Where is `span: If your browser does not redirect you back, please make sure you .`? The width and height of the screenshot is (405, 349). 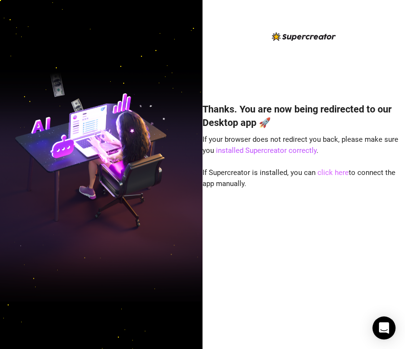 span: If your browser does not redirect you back, please make sure you . is located at coordinates (300, 145).